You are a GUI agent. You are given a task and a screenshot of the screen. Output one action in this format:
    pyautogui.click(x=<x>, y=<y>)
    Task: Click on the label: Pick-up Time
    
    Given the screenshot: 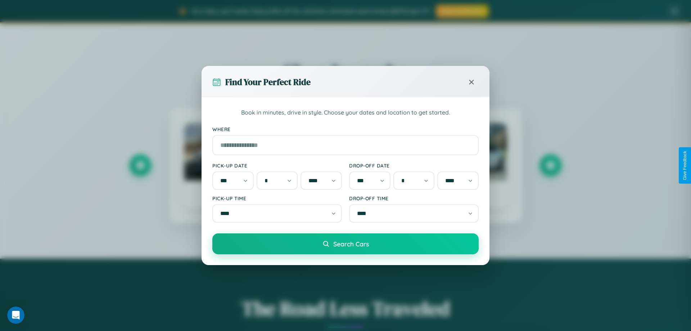 What is the action you would take?
    pyautogui.click(x=277, y=198)
    